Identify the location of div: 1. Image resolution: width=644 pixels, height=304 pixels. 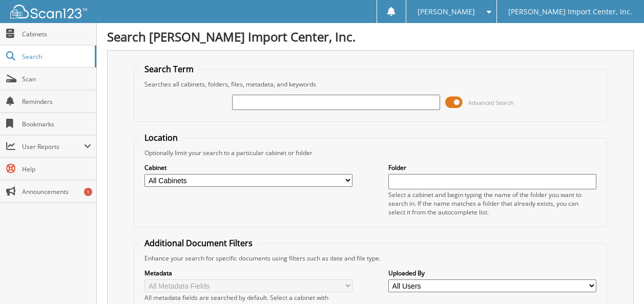
(88, 193).